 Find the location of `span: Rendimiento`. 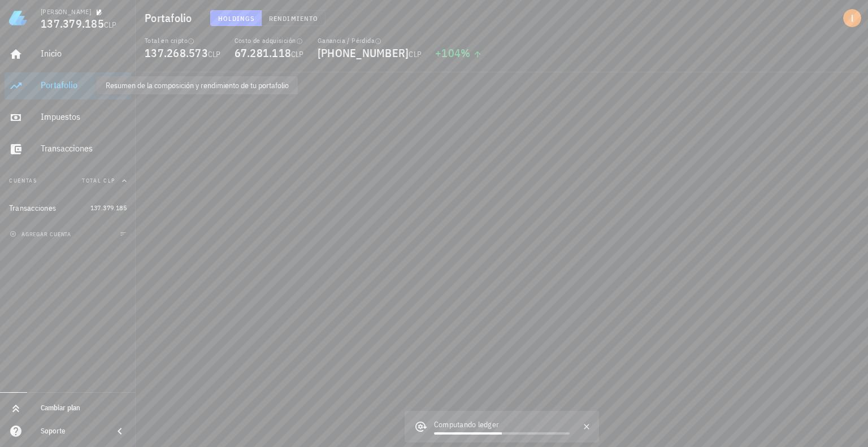

span: Rendimiento is located at coordinates (293, 18).